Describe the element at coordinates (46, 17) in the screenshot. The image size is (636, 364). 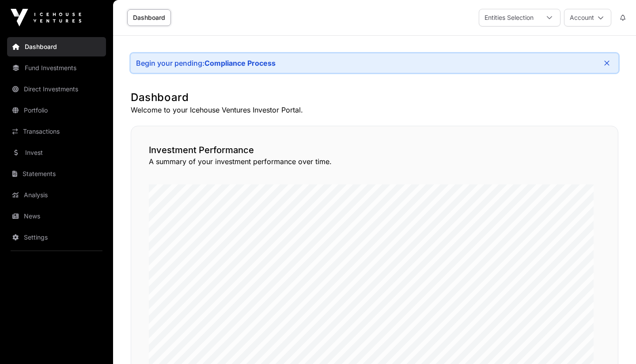
I see `img: Icehouse Ventures Logo` at that location.